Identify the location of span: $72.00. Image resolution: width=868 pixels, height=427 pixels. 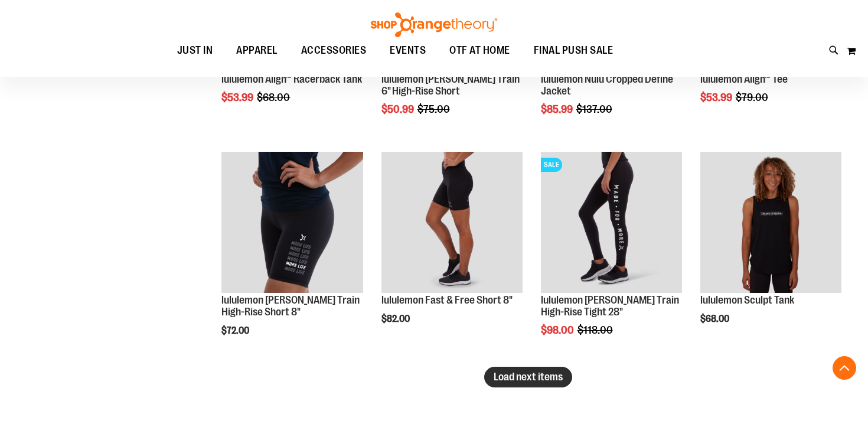
(236, 331).